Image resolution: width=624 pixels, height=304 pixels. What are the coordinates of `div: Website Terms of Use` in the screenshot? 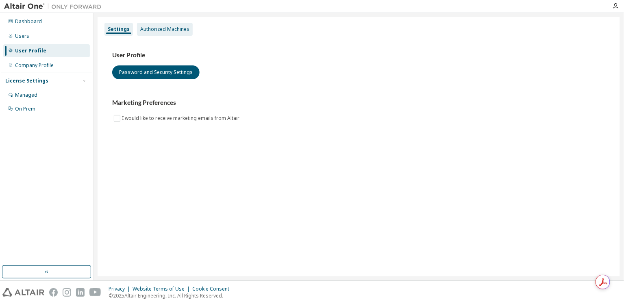 It's located at (162, 289).